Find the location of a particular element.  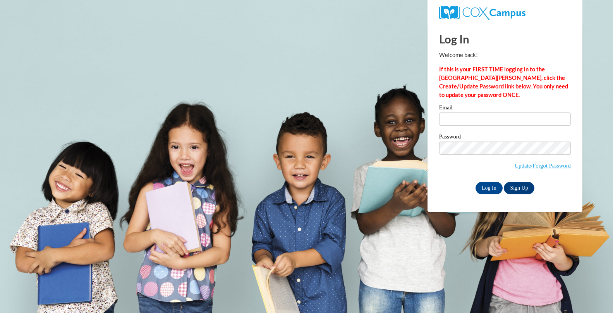

img: COX Campus is located at coordinates (482, 13).